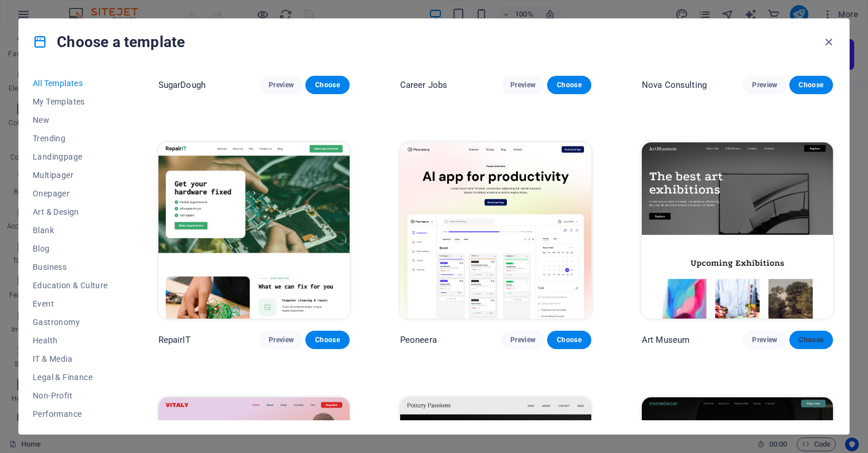 This screenshot has height=453, width=868. What do you see at coordinates (70, 175) in the screenshot?
I see `span: Multipager` at bounding box center [70, 175].